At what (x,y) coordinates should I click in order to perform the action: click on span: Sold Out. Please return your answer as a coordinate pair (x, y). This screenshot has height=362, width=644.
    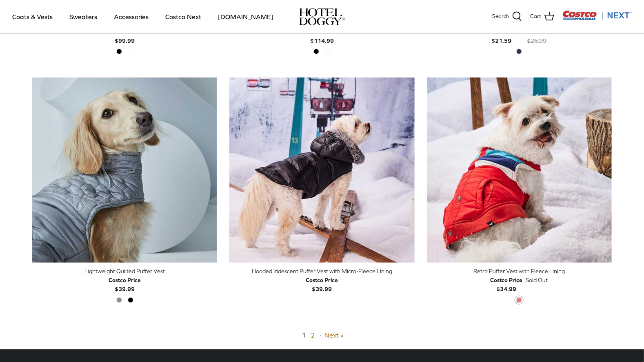
    Looking at the image, I should click on (537, 280).